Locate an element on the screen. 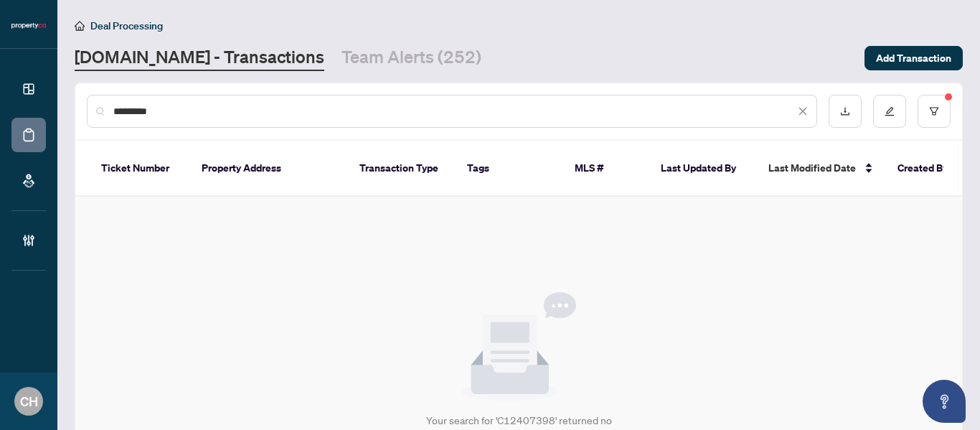  span: Deal Processing is located at coordinates (126, 25).